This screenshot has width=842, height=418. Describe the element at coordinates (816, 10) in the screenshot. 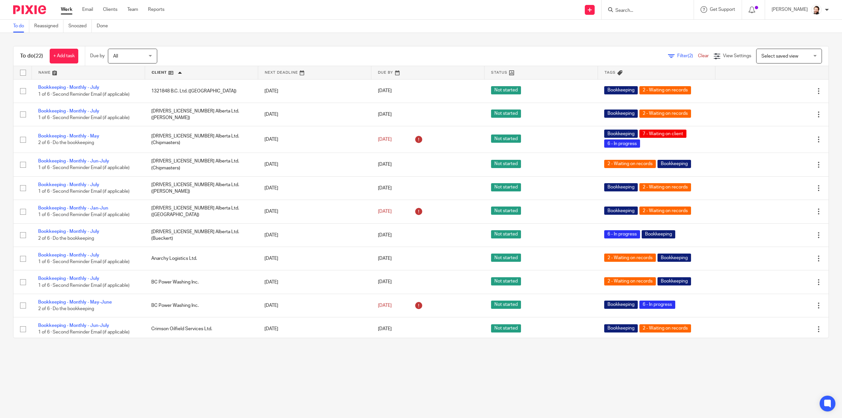

I see `img: Jayde%20Headshot.jpg` at that location.